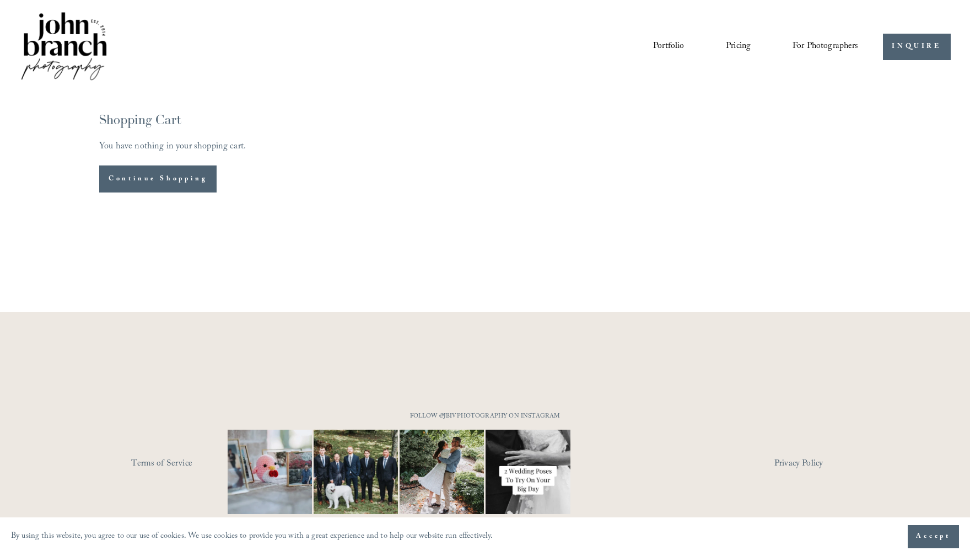 This screenshot has height=556, width=970. What do you see at coordinates (64, 47) in the screenshot?
I see `img: John Branch IV Photography` at bounding box center [64, 47].